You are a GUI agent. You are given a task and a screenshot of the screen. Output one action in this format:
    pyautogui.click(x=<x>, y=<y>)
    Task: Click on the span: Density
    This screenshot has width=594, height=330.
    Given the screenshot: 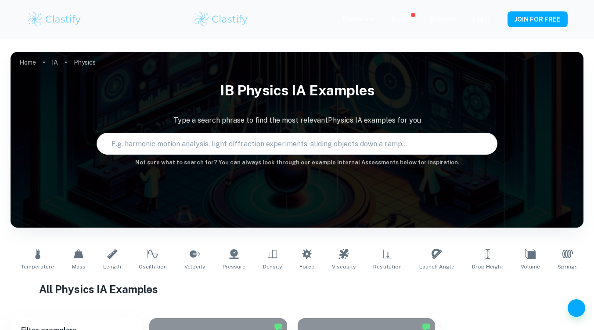 What is the action you would take?
    pyautogui.click(x=272, y=266)
    